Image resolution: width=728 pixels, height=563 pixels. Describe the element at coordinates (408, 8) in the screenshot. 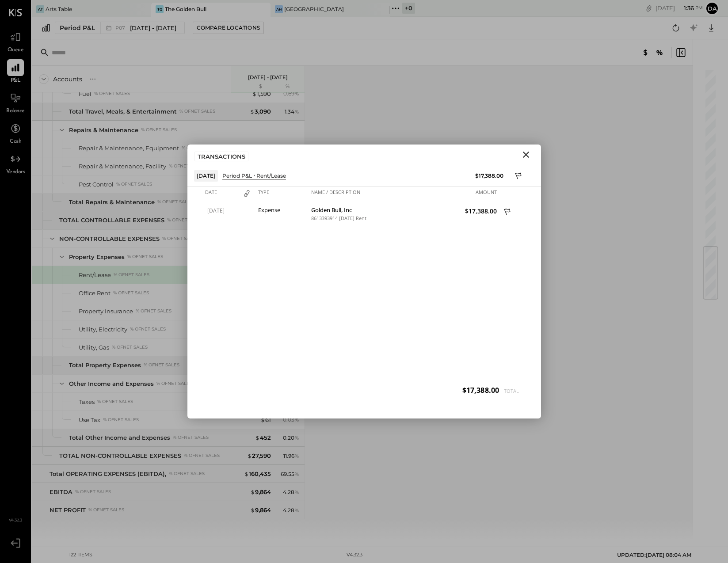

I see `div: + 0` at that location.